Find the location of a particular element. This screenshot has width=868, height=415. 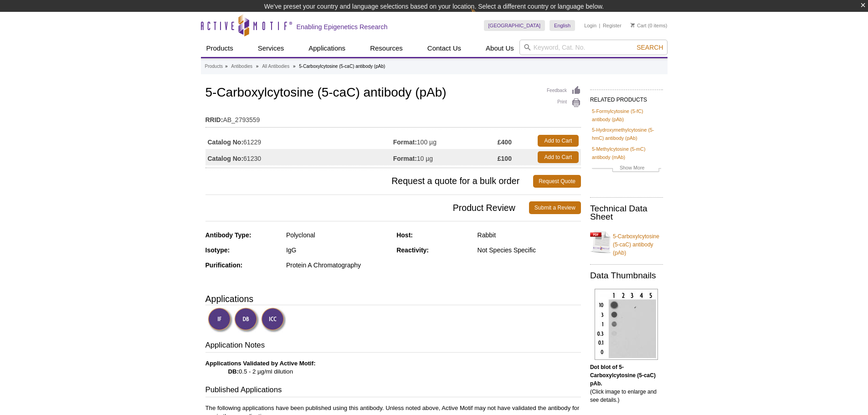

span: Request a quote for a bulk order is located at coordinates (370, 182).